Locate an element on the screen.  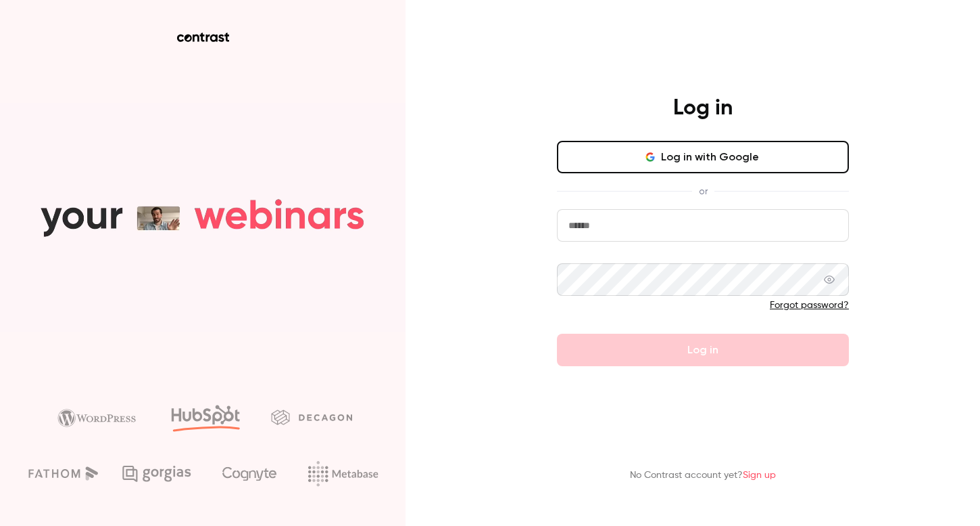
img: decagon is located at coordinates (311, 417).